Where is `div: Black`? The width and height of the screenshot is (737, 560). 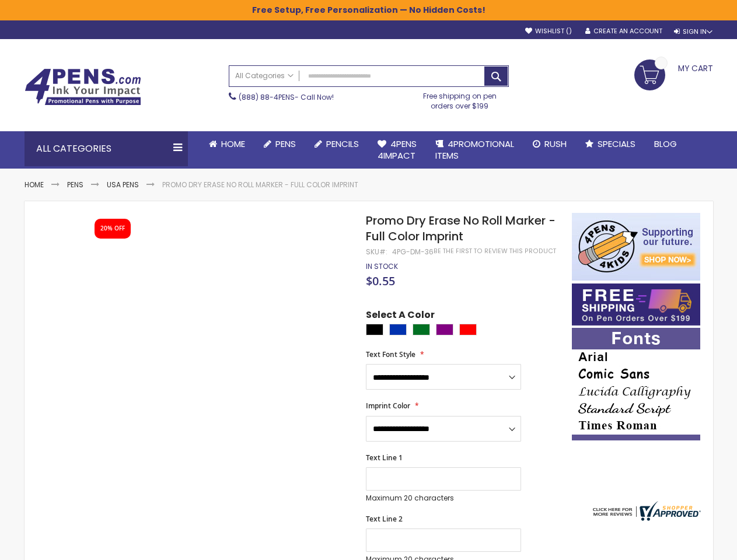 div: Black is located at coordinates (374, 330).